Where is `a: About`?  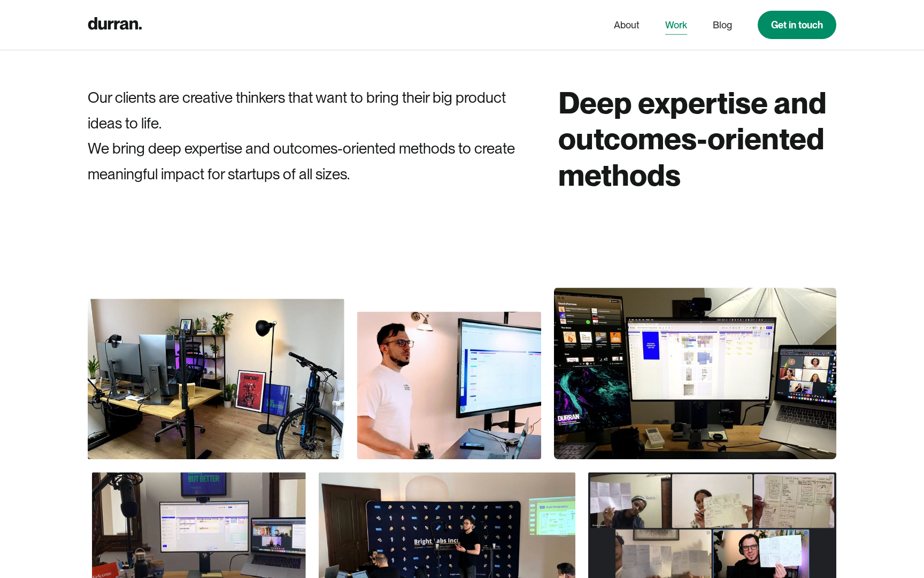
a: About is located at coordinates (627, 25).